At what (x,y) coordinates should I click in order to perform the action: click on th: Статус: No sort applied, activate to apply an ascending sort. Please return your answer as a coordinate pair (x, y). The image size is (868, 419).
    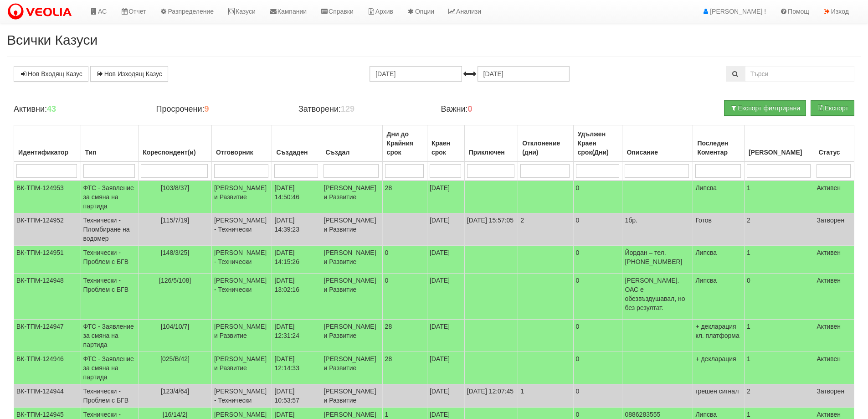
    Looking at the image, I should click on (834, 143).